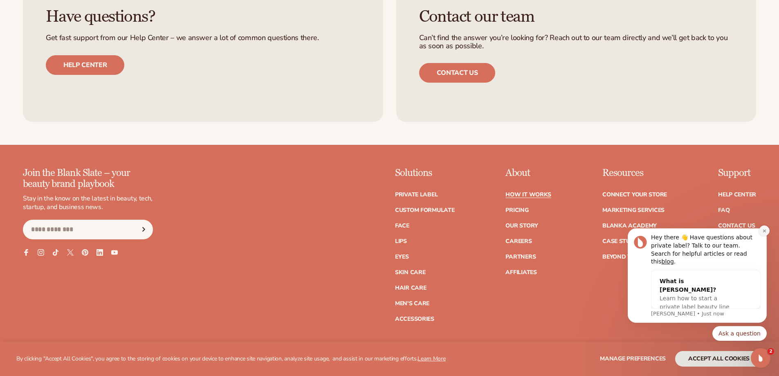 Image resolution: width=779 pixels, height=376 pixels. I want to click on a: Help Center, so click(737, 195).